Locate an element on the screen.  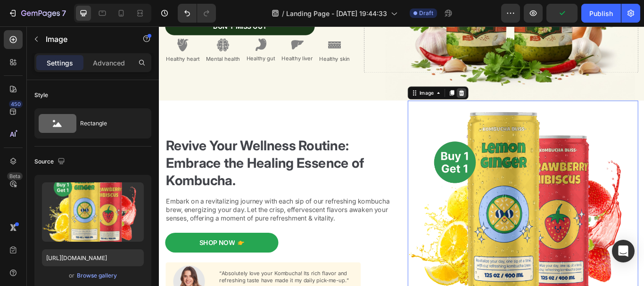
div: 450 is located at coordinates (16, 104).